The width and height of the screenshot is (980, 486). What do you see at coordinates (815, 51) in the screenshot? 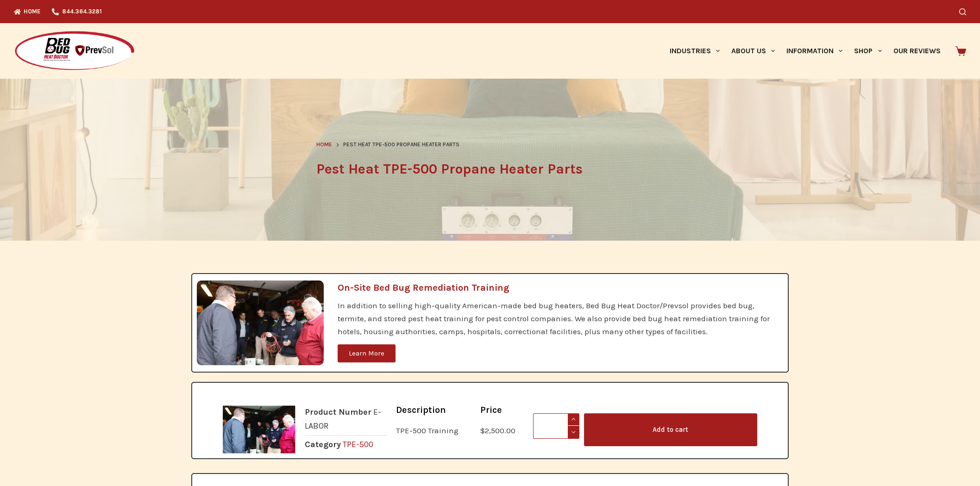
I see `a: Information` at bounding box center [815, 51].